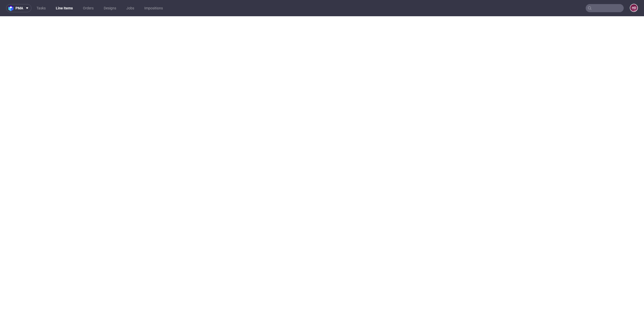  Describe the element at coordinates (89, 8) in the screenshot. I see `a: Orders` at that location.